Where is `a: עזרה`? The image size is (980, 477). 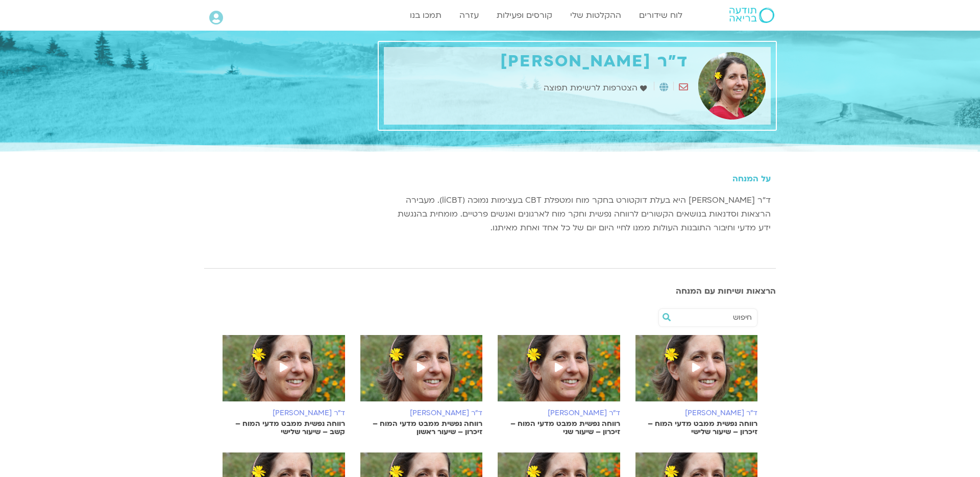 a: עזרה is located at coordinates (469, 15).